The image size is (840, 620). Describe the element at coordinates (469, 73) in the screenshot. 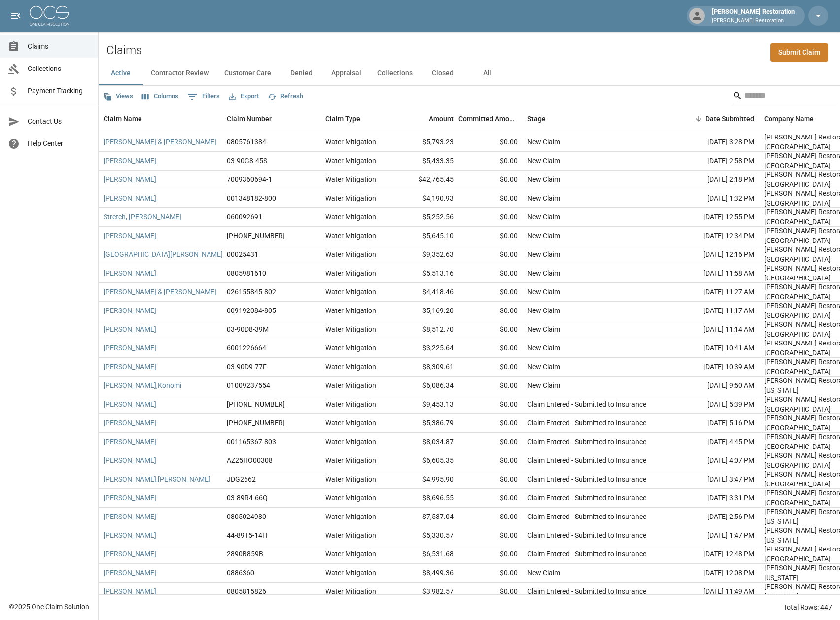

I see `div: dynamic tabs` at that location.